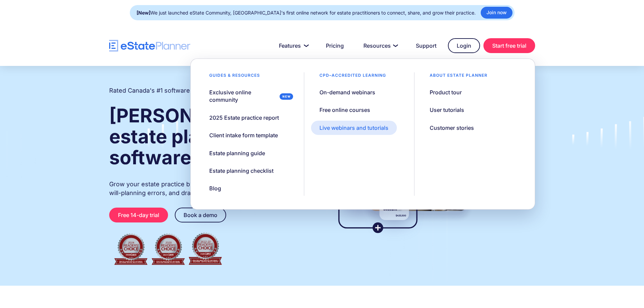  What do you see at coordinates (446, 92) in the screenshot?
I see `a: Product tour` at bounding box center [446, 92].